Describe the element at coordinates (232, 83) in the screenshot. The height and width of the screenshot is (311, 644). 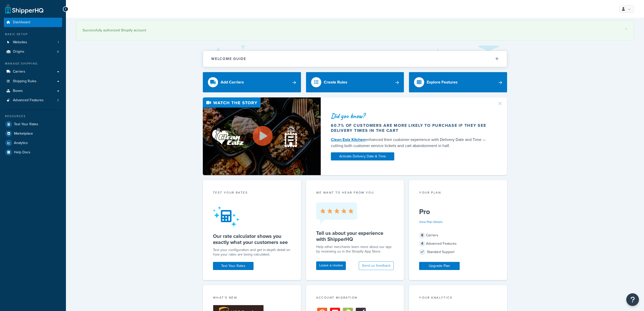
I see `div: Add Carriers` at that location.